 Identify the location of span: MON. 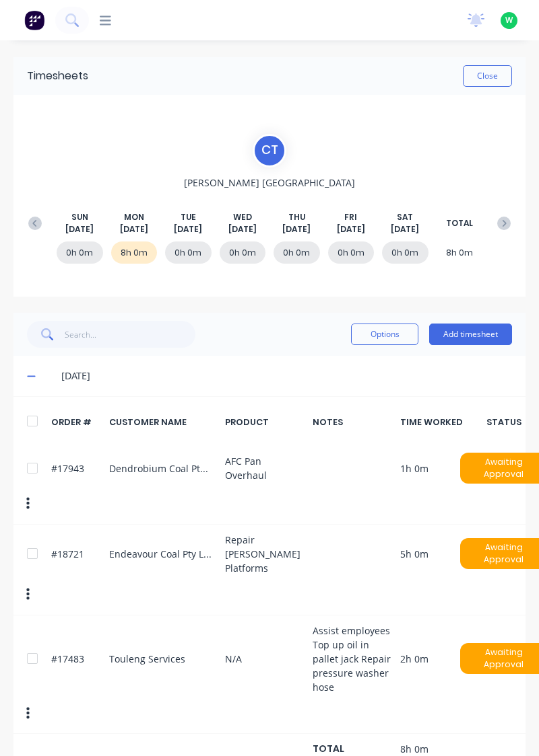
(134, 217).